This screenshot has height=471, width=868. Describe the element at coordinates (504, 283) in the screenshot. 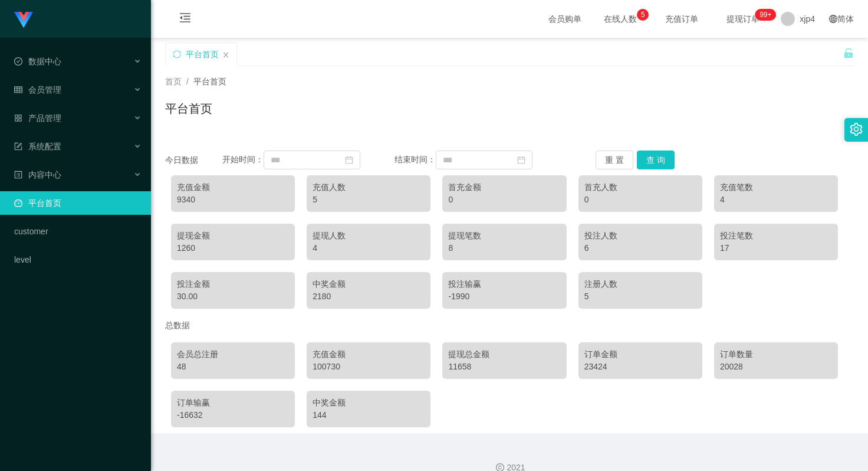

I see `div: 投注输赢` at that location.